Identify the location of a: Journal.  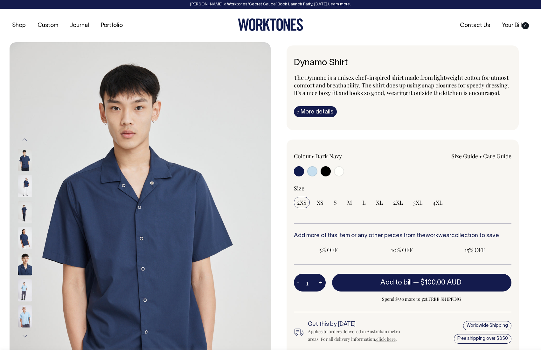
(79, 25).